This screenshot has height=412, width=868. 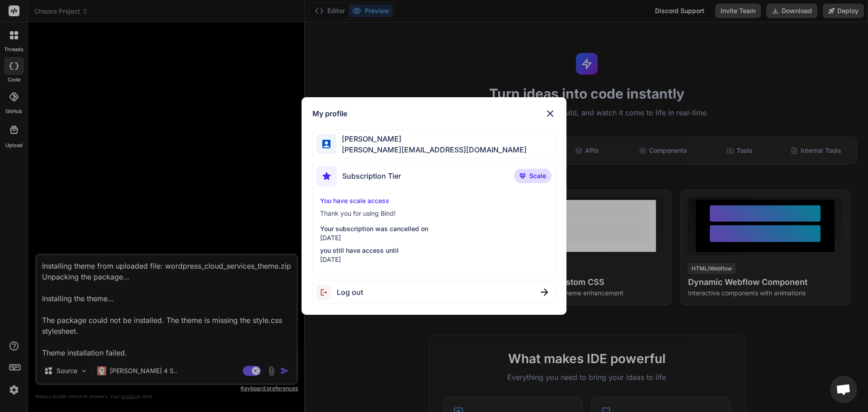 What do you see at coordinates (434, 201) in the screenshot?
I see `p: You have scale access` at bounding box center [434, 201].